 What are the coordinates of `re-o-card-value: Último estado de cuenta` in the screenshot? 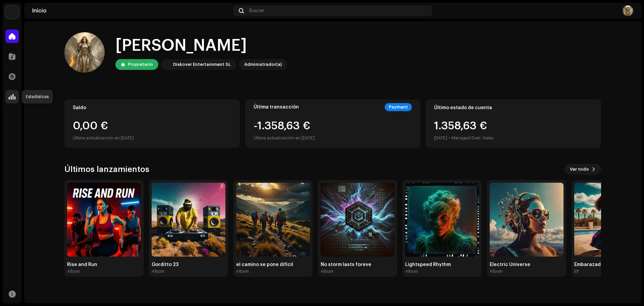 It's located at (514, 124).